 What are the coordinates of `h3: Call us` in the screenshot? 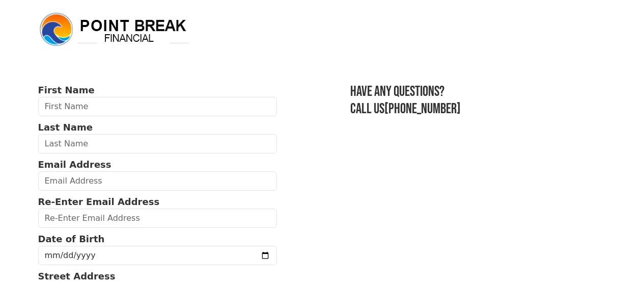 It's located at (478, 109).